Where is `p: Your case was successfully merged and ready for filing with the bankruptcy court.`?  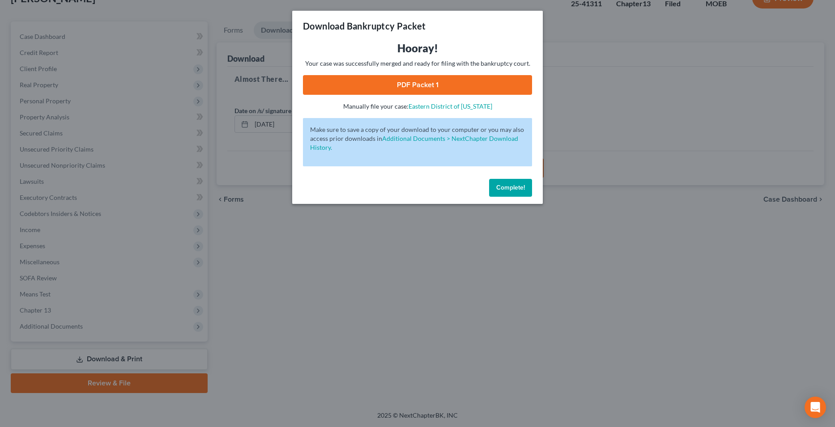
p: Your case was successfully merged and ready for filing with the bankruptcy court. is located at coordinates (417, 64).